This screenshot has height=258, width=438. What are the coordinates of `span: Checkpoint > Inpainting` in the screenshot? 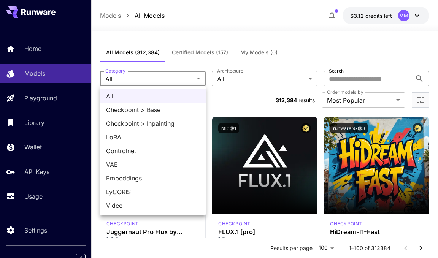 It's located at (153, 123).